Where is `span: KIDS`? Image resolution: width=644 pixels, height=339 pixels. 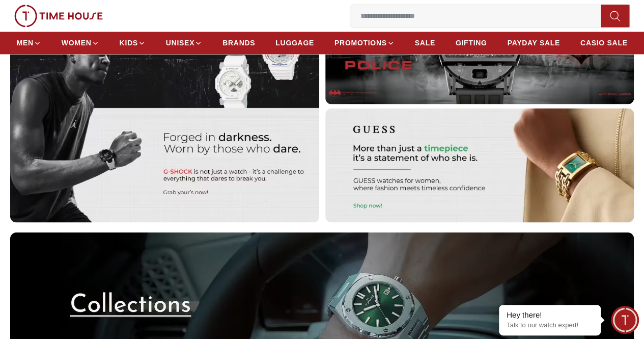 span: KIDS is located at coordinates (129, 43).